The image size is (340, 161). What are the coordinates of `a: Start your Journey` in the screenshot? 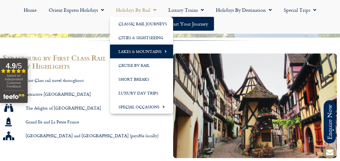 It's located at (189, 24).